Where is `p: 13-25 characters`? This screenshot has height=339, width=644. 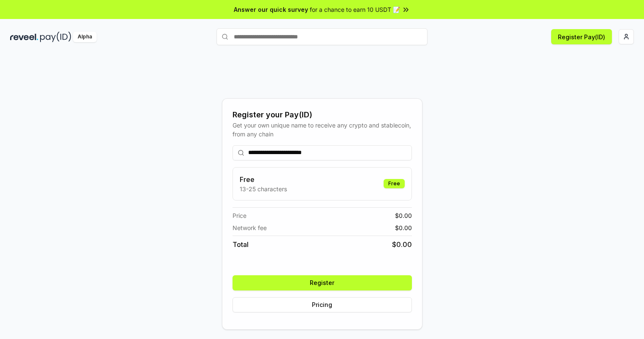 p: 13-25 characters is located at coordinates (263, 189).